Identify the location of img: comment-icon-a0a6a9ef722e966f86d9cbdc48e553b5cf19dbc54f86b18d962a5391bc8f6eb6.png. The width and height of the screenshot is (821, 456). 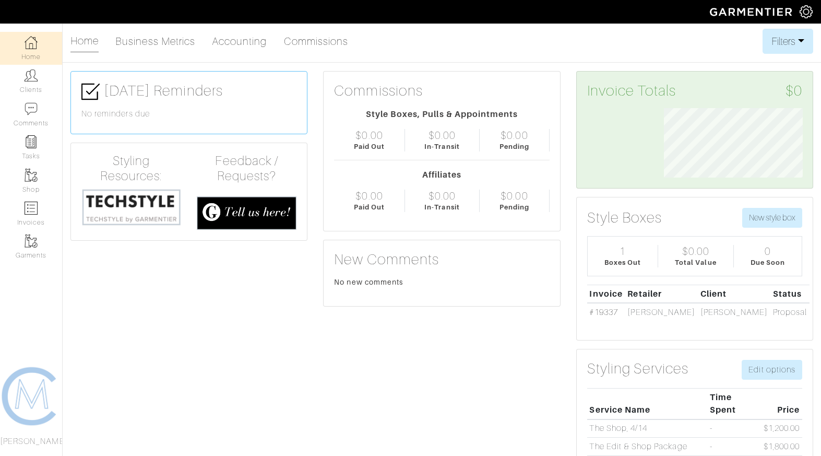
(31, 109).